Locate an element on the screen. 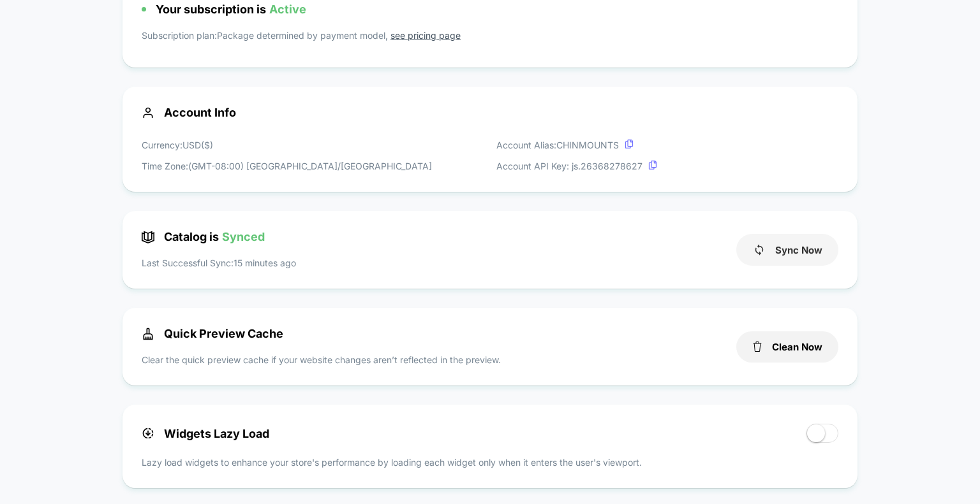  button: Sync Now is located at coordinates (787, 250).